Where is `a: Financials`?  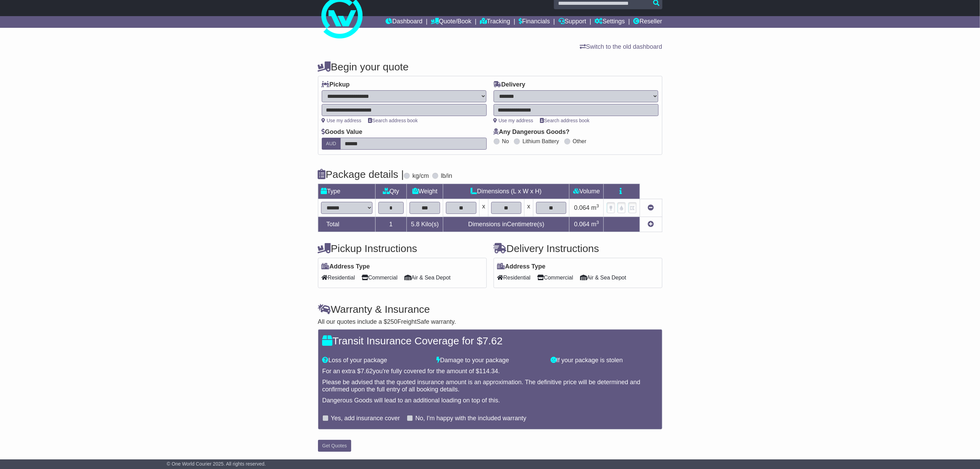
a: Financials is located at coordinates (534, 22).